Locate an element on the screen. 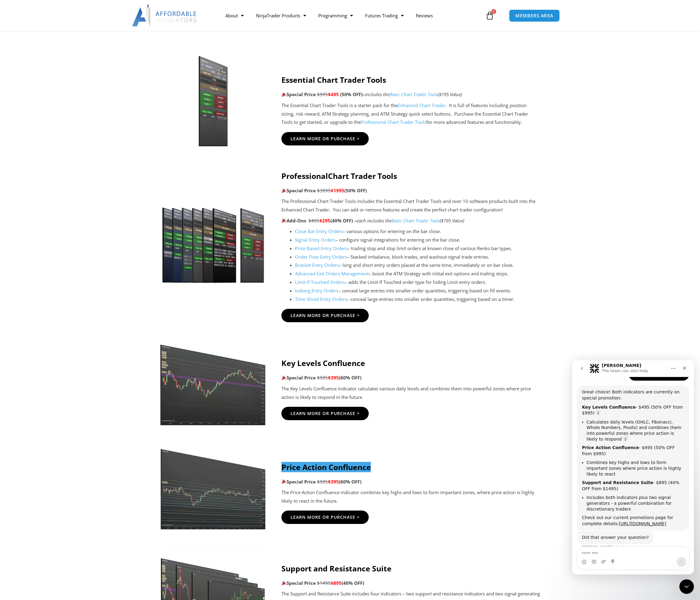  li: – various options for entering on the bar close. is located at coordinates (418, 232).